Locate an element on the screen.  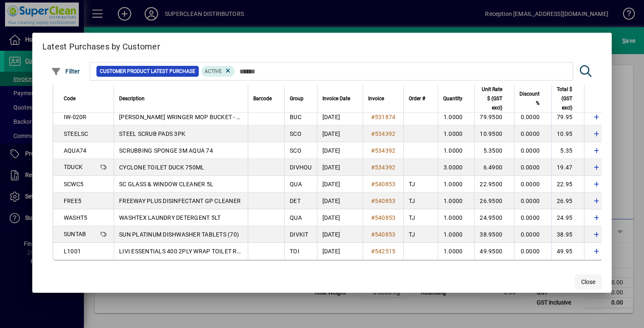
td: 19.47 is located at coordinates (568, 168).